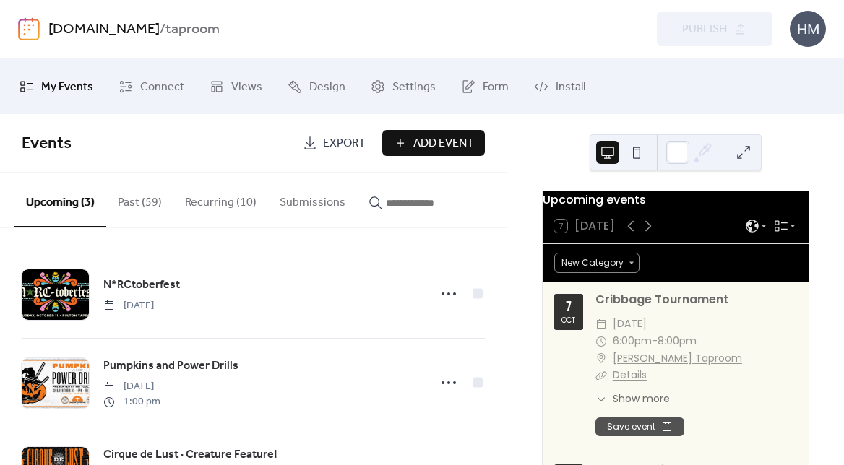  I want to click on span: Show more, so click(641, 399).